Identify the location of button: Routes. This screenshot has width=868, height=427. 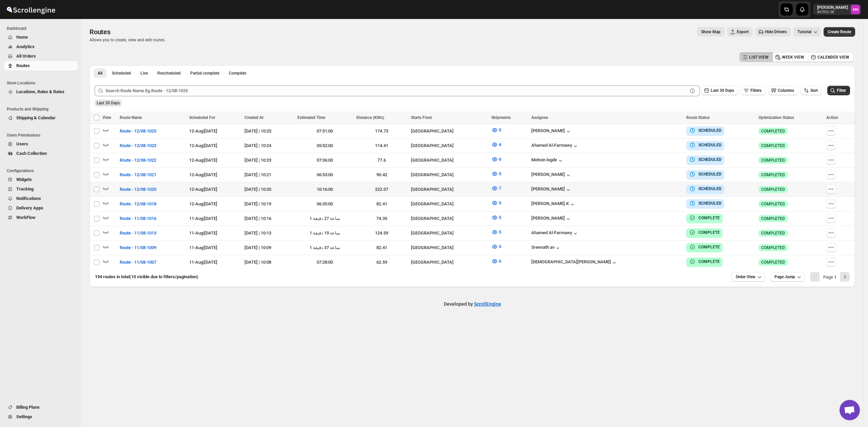
(41, 66).